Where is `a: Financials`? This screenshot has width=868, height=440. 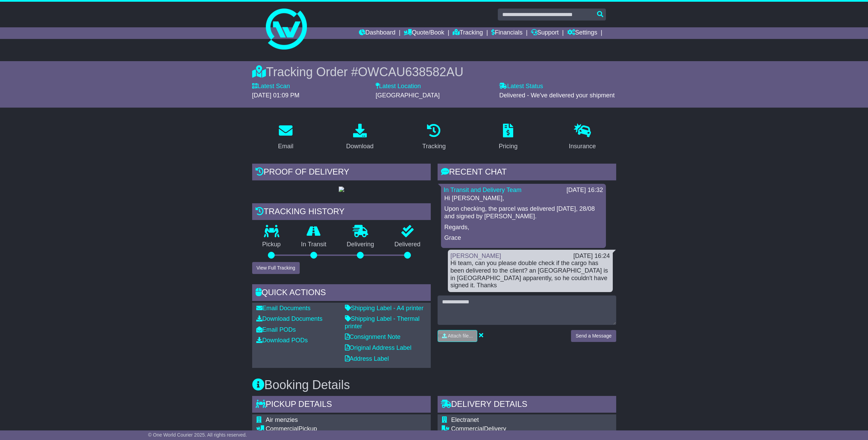
a: Financials is located at coordinates (507, 33).